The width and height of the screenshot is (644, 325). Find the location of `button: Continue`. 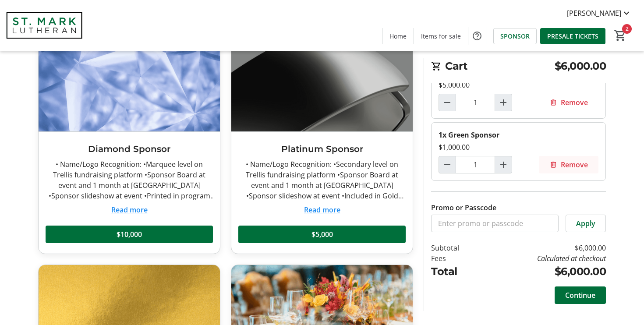

button: Continue is located at coordinates (580, 295).